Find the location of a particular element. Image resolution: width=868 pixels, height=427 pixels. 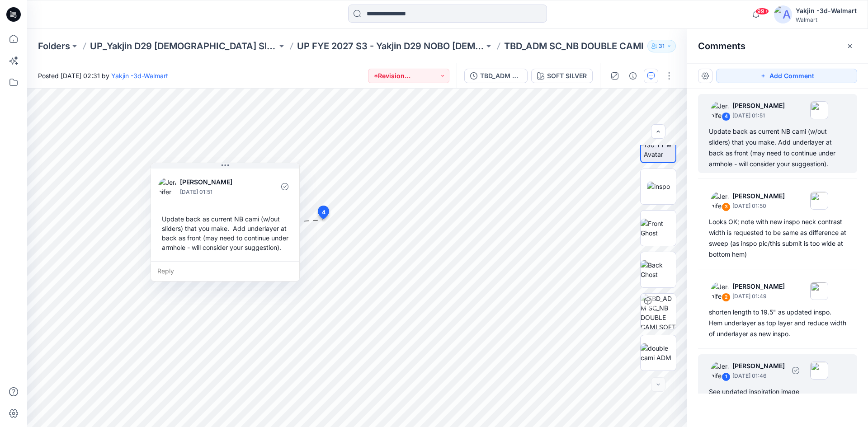

h2: Comments is located at coordinates (721, 46).